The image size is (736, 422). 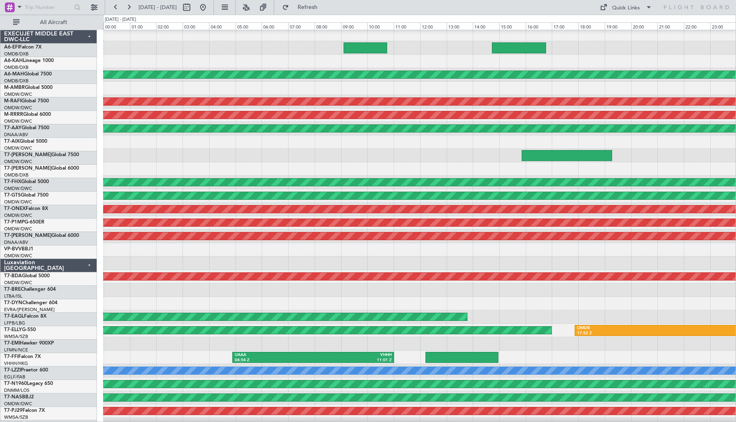 What do you see at coordinates (14, 74) in the screenshot?
I see `span: A6-MAH` at bounding box center [14, 74].